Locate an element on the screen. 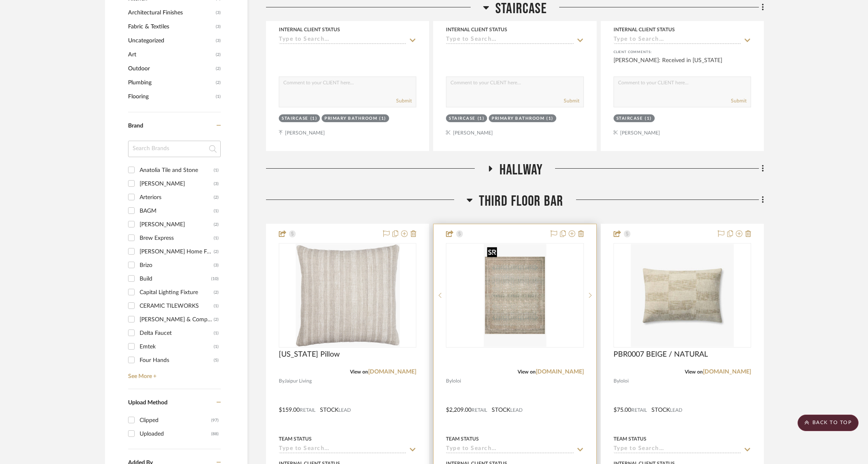  div: Arteriors is located at coordinates (176, 197).